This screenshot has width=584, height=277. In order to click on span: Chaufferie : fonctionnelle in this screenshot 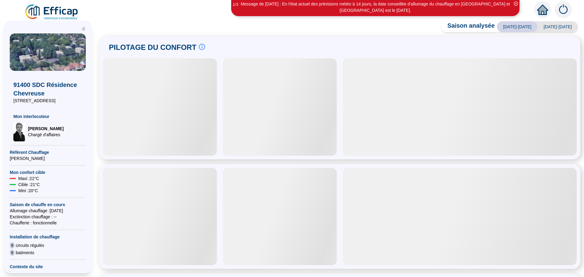, I will do `click(48, 223)`.